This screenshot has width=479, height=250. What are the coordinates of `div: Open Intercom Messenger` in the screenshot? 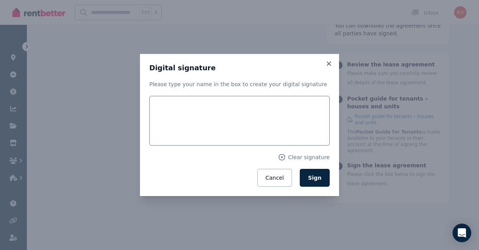 It's located at (462, 233).